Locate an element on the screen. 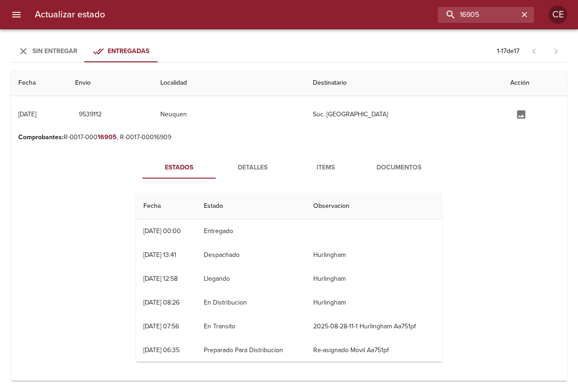 This screenshot has height=392, width=578. td: Neuquen is located at coordinates (229, 114).